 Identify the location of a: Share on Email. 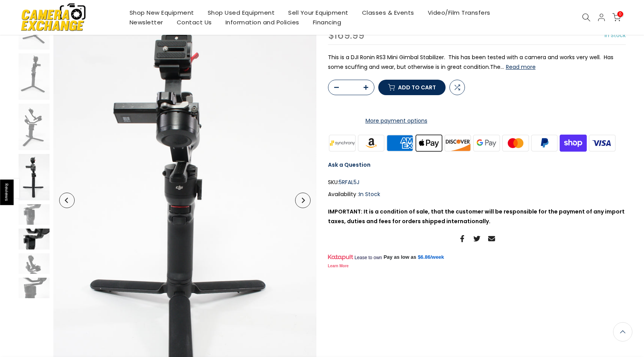
(492, 238).